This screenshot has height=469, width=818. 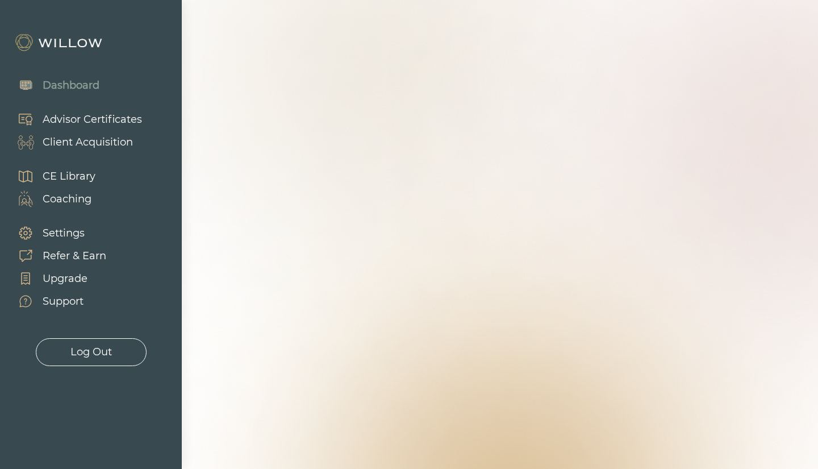 I want to click on a: Client Acquisition, so click(x=74, y=142).